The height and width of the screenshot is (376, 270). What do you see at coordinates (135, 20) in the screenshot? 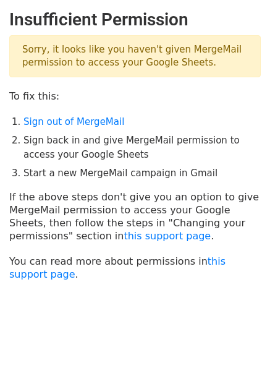
I see `h2: Insufficient Permission` at bounding box center [135, 20].